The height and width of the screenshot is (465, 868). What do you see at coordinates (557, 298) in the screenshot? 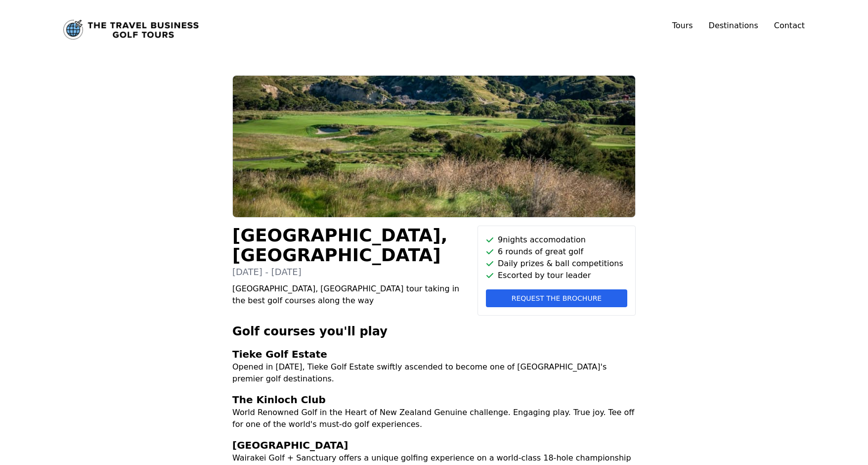
I see `button: Request the brochure` at bounding box center [557, 298].